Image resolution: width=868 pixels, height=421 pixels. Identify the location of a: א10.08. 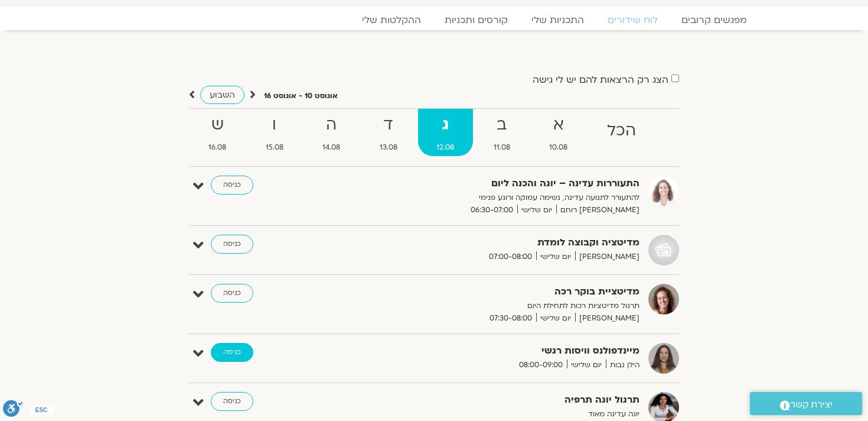
(559, 132).